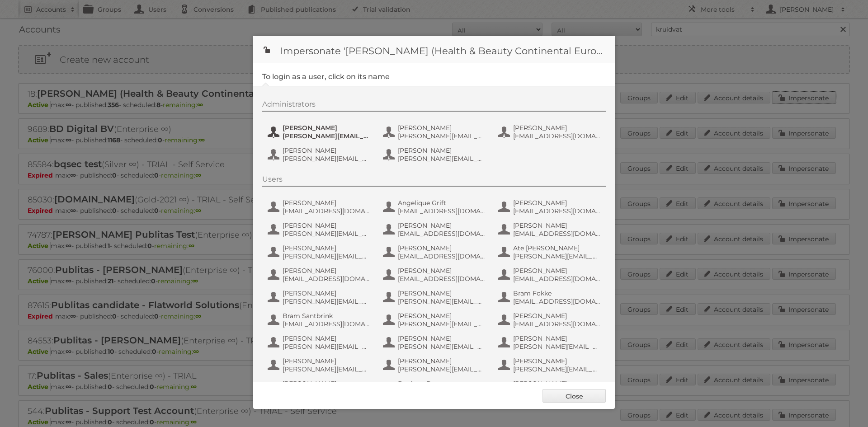  Describe the element at coordinates (326, 76) in the screenshot. I see `legend: To login as a user, click on its name` at that location.